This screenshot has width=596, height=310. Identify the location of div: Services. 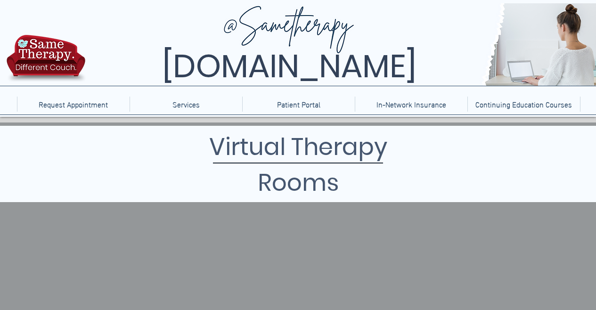
(185, 104).